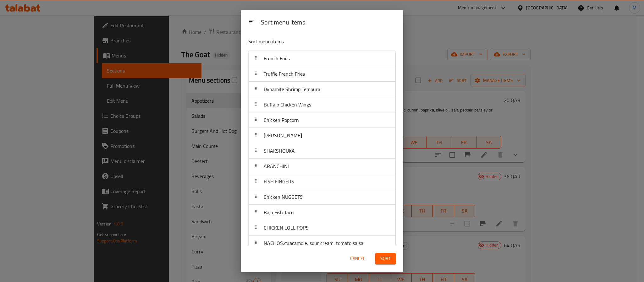  I want to click on div: Chicken Popcorn, so click(322, 120).